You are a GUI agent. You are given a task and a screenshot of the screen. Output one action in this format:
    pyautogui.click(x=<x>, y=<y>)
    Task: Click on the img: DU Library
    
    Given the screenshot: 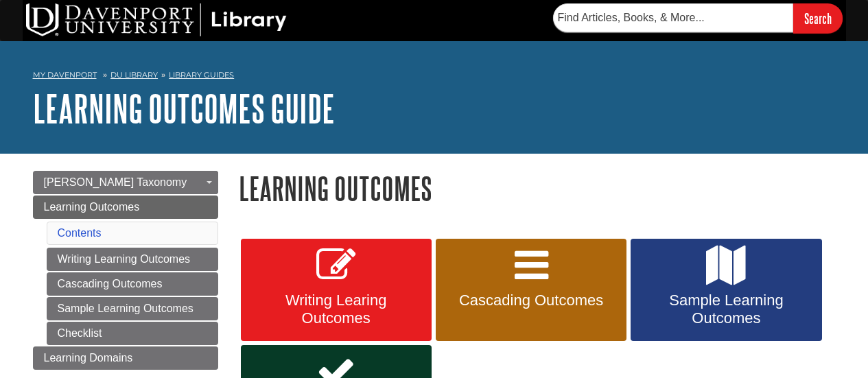 What is the action you would take?
    pyautogui.click(x=156, y=20)
    